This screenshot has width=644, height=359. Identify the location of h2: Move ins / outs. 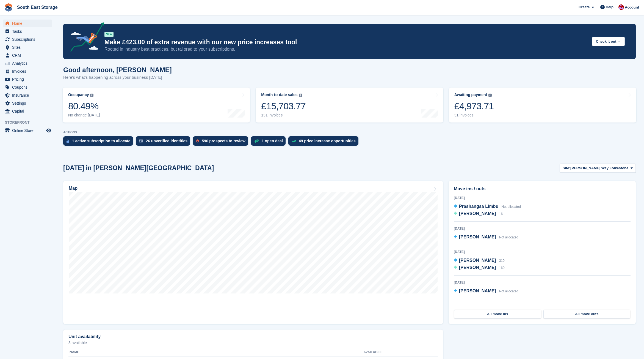
(542, 189).